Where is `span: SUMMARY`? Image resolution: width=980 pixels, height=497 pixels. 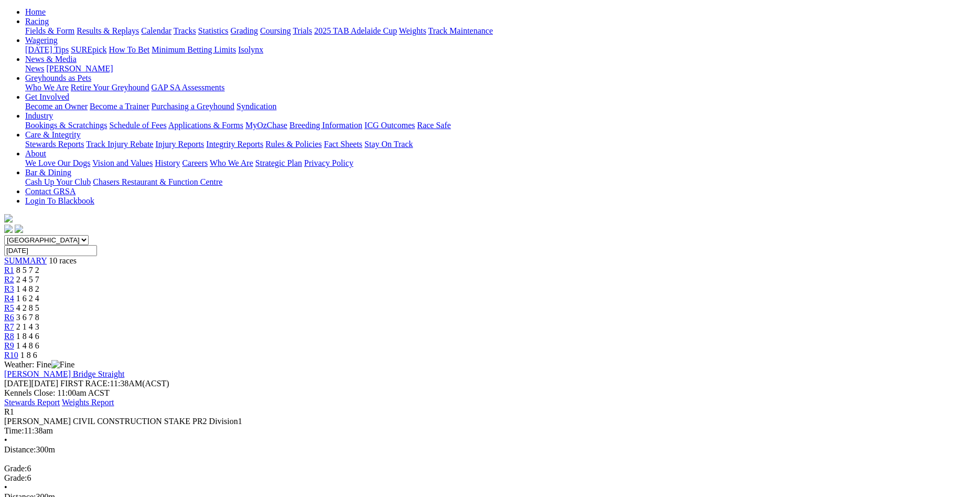 span: SUMMARY is located at coordinates (25, 260).